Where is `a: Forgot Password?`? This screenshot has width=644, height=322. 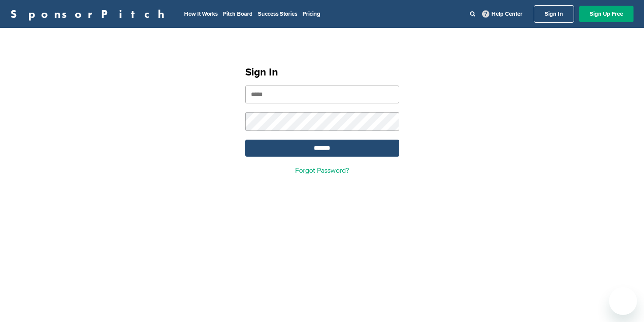
a: Forgot Password? is located at coordinates (322, 171).